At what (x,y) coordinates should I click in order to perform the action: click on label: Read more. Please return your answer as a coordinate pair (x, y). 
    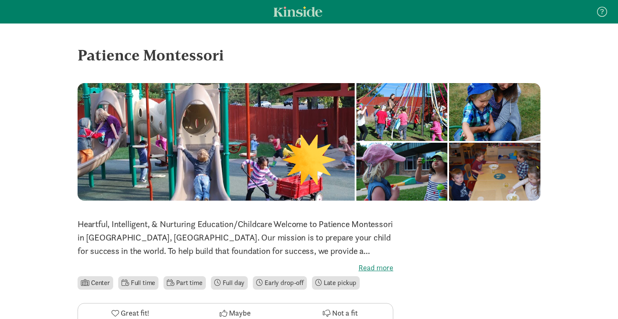
    Looking at the image, I should click on (235, 268).